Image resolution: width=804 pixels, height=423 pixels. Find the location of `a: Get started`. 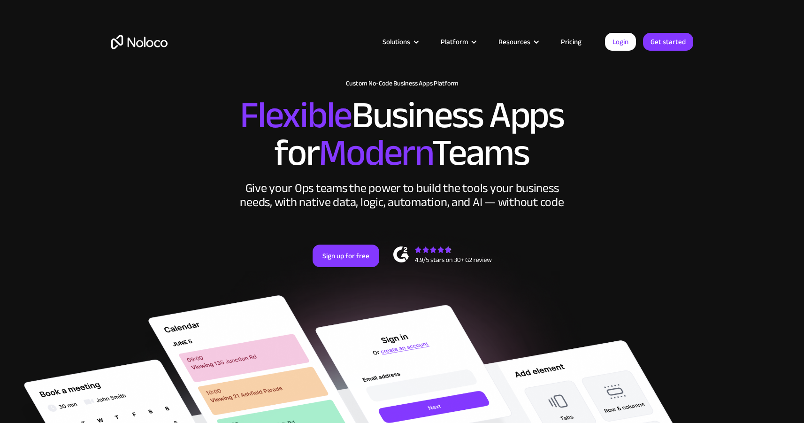

a: Get started is located at coordinates (667, 42).